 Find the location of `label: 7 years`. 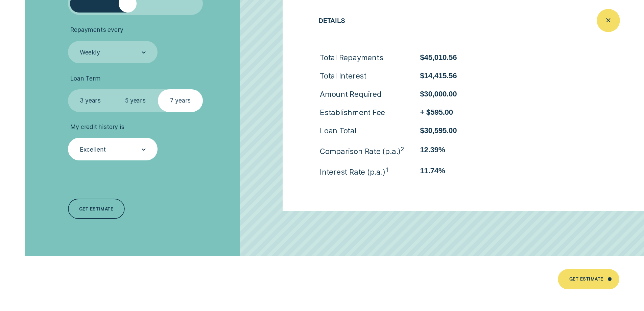

label: 7 years is located at coordinates (180, 101).